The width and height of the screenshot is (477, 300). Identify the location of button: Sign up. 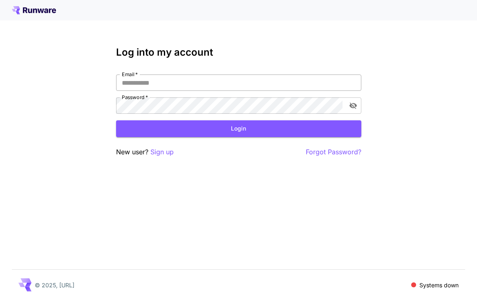
(162, 152).